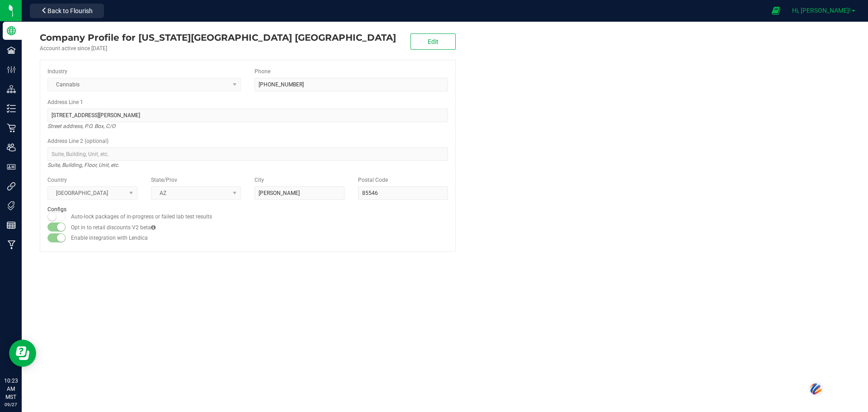 The image size is (868, 412). I want to click on label: Opt in to retail discounts V2 beta, so click(113, 227).